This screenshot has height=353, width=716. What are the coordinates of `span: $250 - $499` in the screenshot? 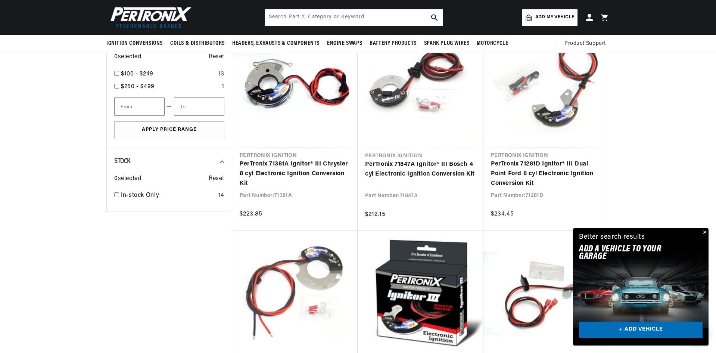 It's located at (138, 87).